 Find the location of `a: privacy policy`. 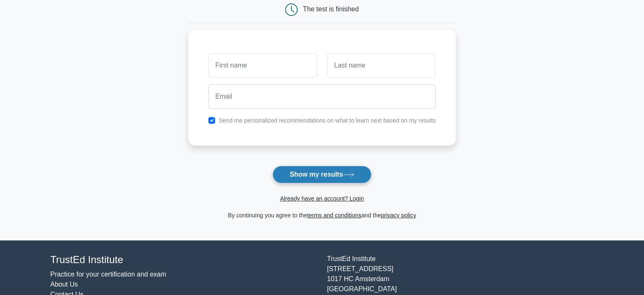

a: privacy policy is located at coordinates (399, 215).